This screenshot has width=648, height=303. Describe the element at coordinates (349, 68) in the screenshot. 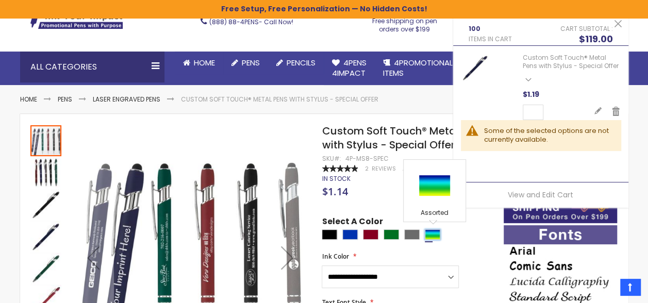

I see `a: 4Pens4impact` at that location.